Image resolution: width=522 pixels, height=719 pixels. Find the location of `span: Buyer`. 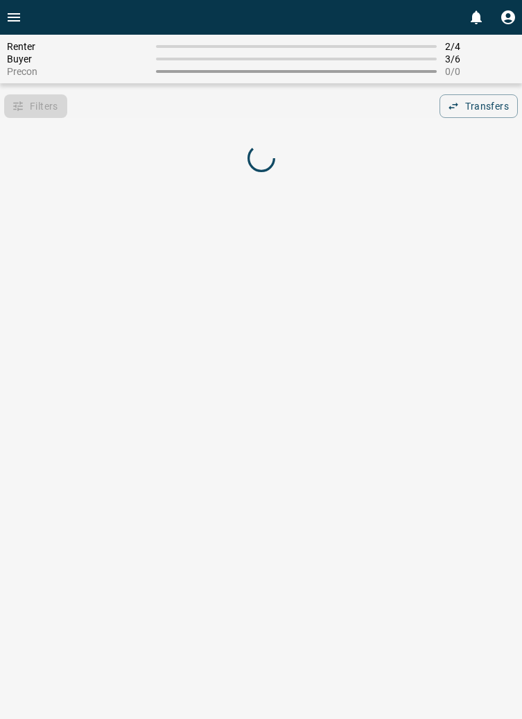

span: Buyer is located at coordinates (77, 59).